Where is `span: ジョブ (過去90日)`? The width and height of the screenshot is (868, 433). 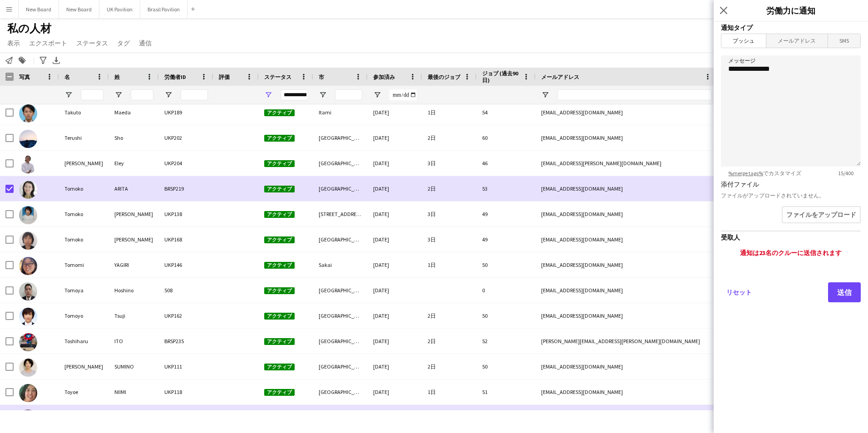
span: ジョブ (過去90日) is located at coordinates (500, 77).